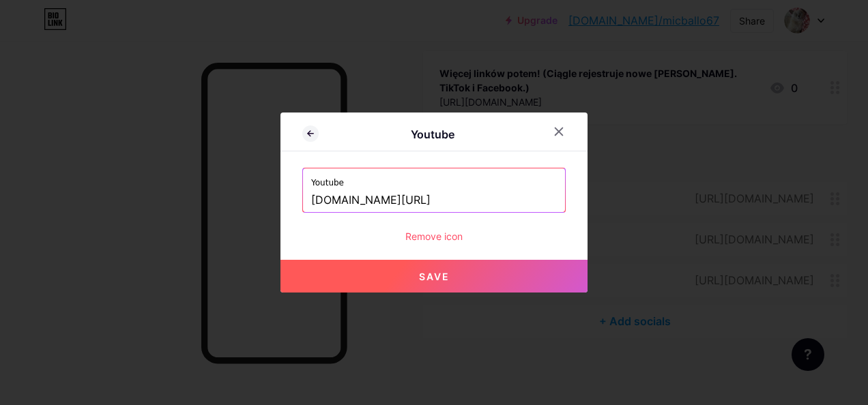  Describe the element at coordinates (434, 276) in the screenshot. I see `button: Save` at that location.